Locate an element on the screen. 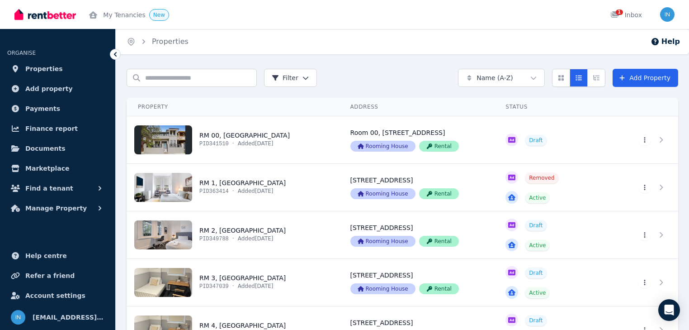 This screenshot has width=689, height=330. a: Add Property is located at coordinates (645, 78).